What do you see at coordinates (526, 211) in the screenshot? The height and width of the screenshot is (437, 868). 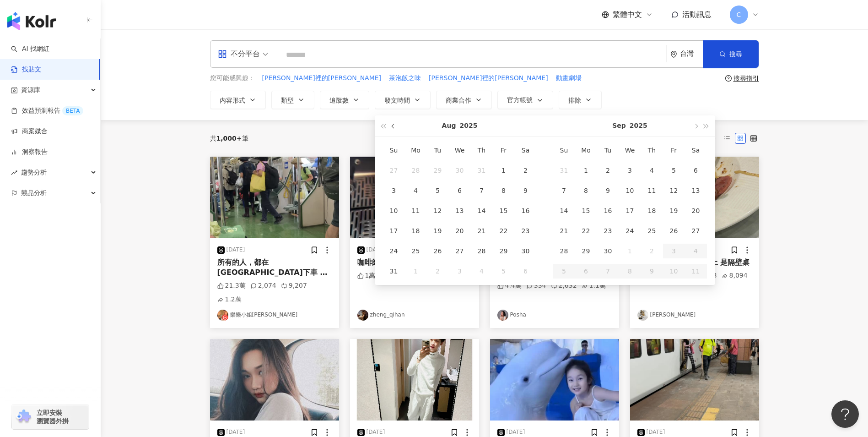 I see `div: 16` at bounding box center [526, 211].